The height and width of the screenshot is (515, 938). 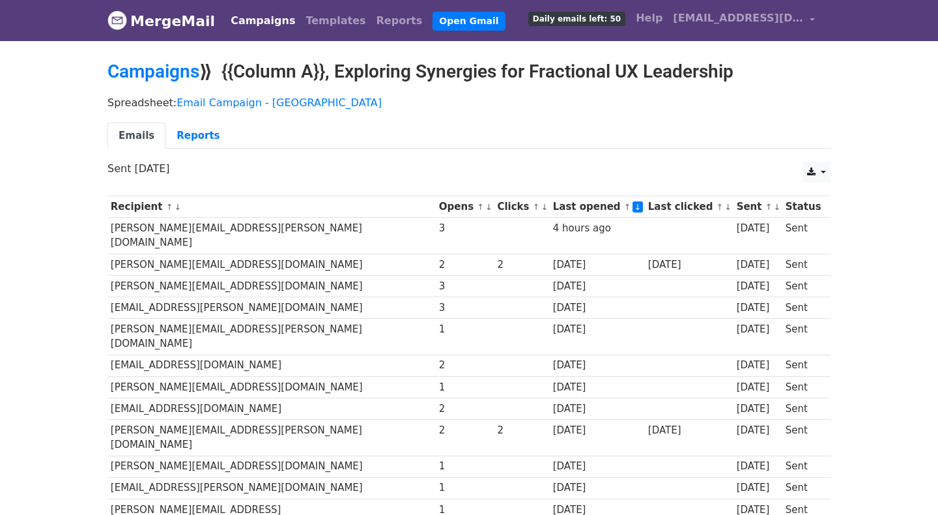 I want to click on th: Last clicked, so click(x=689, y=206).